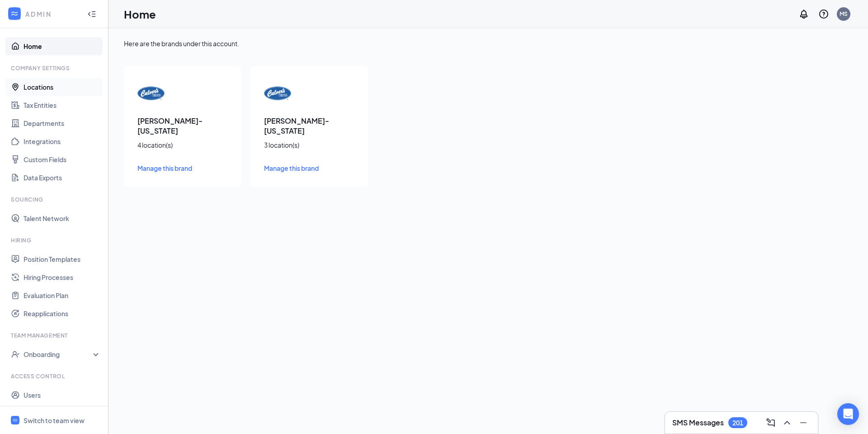 Image resolution: width=868 pixels, height=434 pixels. I want to click on a: Data Exports, so click(62, 177).